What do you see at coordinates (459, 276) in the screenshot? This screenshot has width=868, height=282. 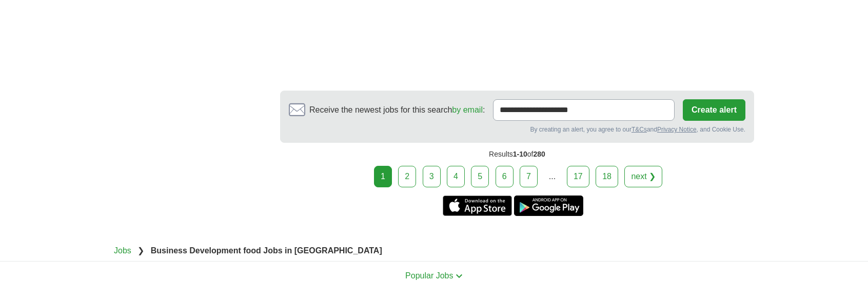 I see `img: toggle icon` at bounding box center [459, 276].